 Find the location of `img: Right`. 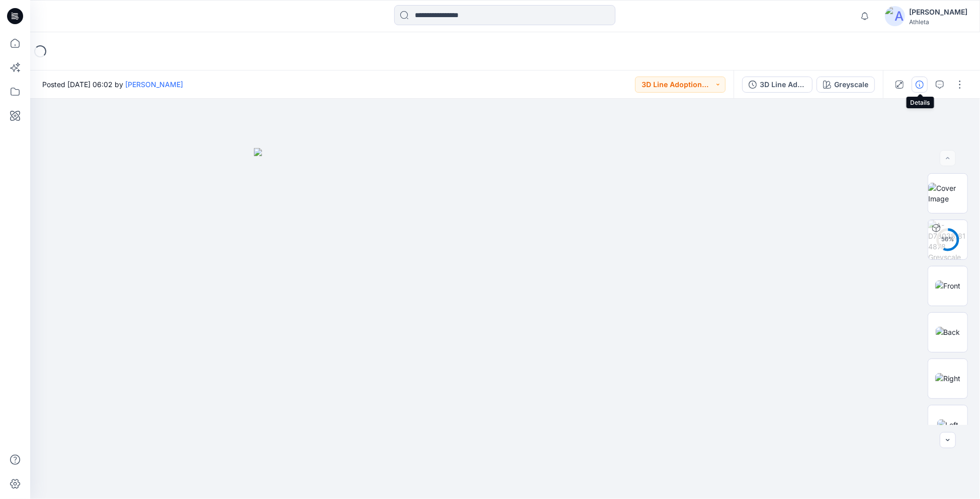

img: Right is located at coordinates (948, 377).